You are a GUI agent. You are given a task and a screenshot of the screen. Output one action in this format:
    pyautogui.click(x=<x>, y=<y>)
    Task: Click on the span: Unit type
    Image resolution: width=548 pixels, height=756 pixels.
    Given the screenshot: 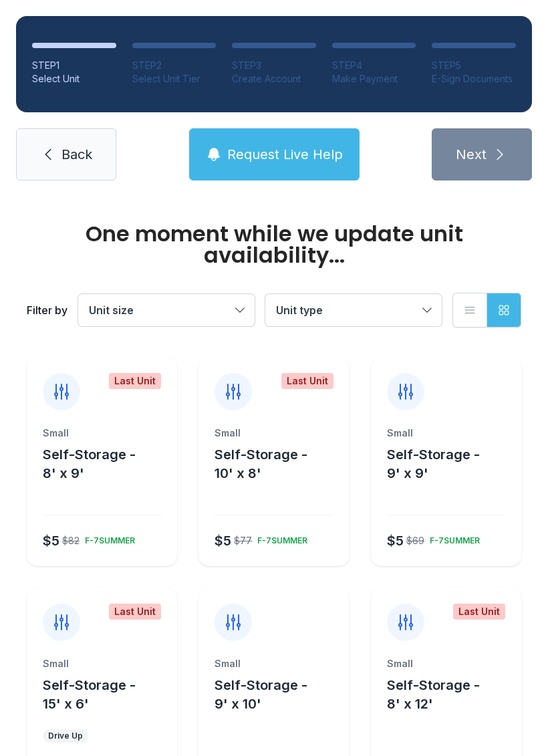 What is the action you would take?
    pyautogui.click(x=300, y=310)
    